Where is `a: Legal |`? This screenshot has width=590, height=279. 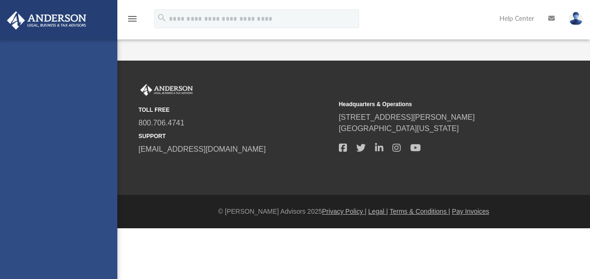 a: Legal | is located at coordinates (378, 211).